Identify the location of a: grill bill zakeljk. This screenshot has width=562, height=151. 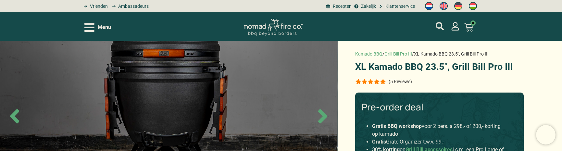
(364, 6).